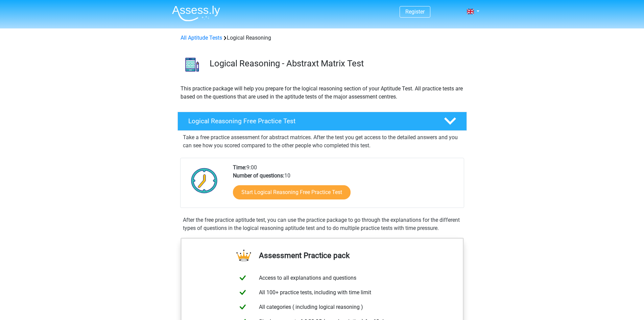 The height and width of the screenshot is (320, 644). What do you see at coordinates (345, 186) in the screenshot?
I see `div: 9:00 10` at bounding box center [345, 186].